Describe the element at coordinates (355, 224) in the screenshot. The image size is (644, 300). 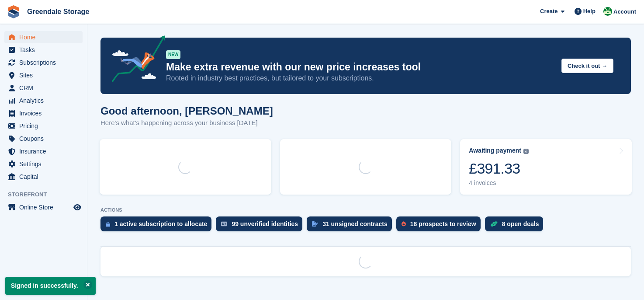
I see `div: 31 unsigned contracts` at that location.